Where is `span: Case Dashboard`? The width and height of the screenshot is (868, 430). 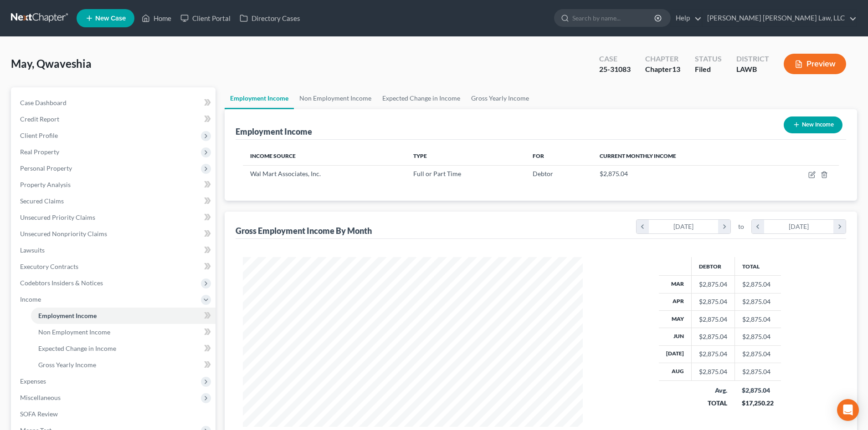
span: Case Dashboard is located at coordinates (43, 102).